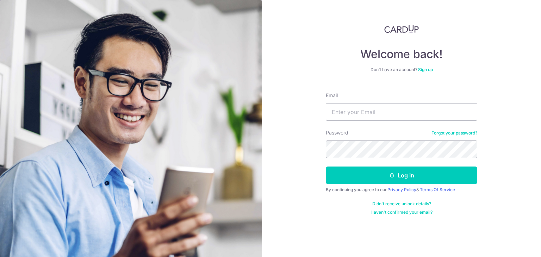  What do you see at coordinates (402, 212) in the screenshot?
I see `a: Haven't confirmed your email?` at bounding box center [402, 212].